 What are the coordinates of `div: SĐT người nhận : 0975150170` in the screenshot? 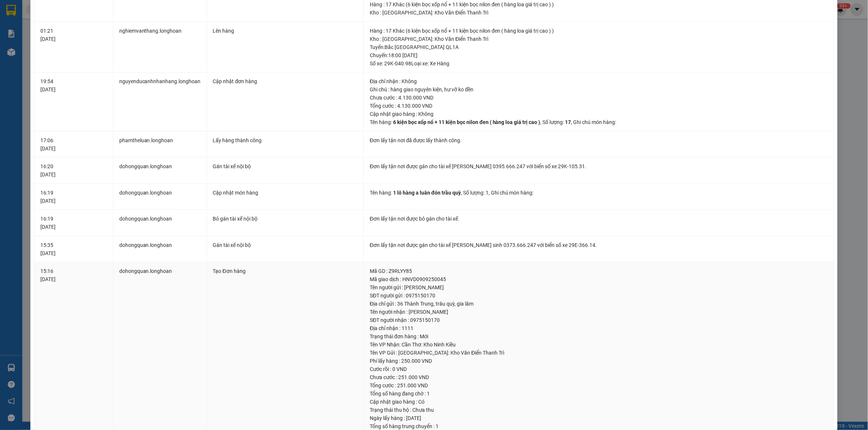 It's located at (599, 320).